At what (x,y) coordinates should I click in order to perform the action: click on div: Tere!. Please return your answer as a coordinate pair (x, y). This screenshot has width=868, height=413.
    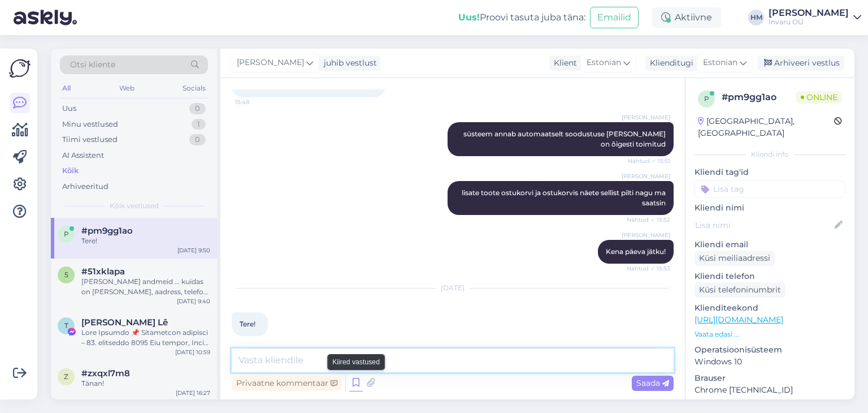
    Looking at the image, I should click on (146, 241).